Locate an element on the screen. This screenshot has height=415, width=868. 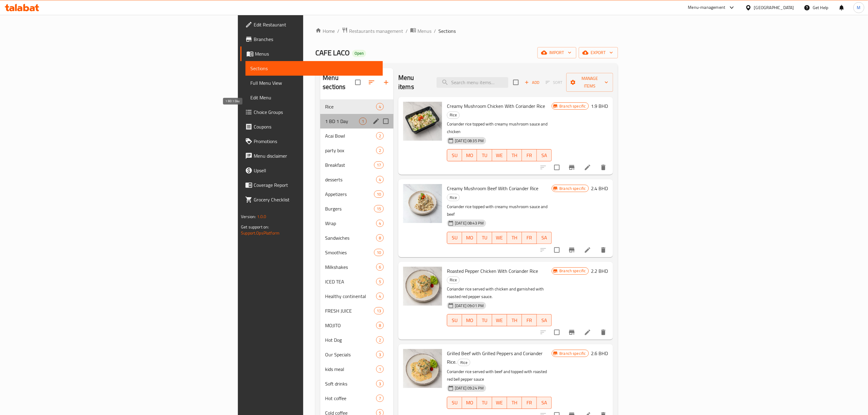
span: MOJITO is located at coordinates (351, 326).